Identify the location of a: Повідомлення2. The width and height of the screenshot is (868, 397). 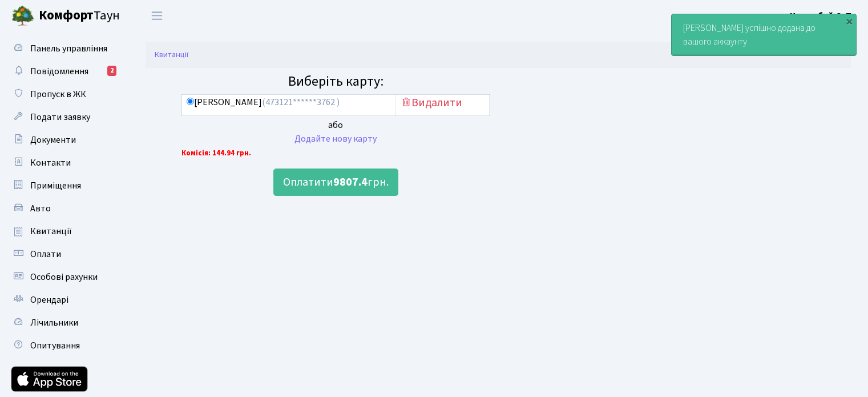
(63, 72).